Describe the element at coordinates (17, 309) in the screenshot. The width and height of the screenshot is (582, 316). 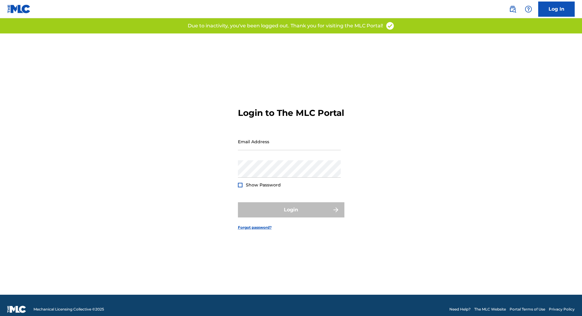
I see `img: logo` at that location.